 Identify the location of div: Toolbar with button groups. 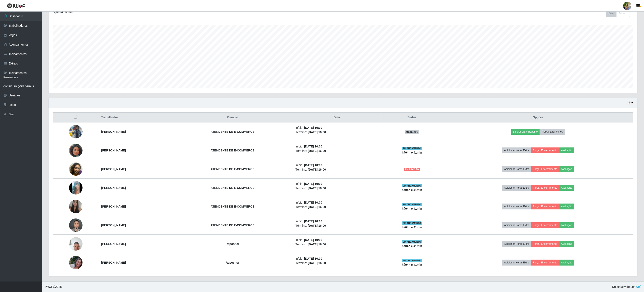
(619, 13).